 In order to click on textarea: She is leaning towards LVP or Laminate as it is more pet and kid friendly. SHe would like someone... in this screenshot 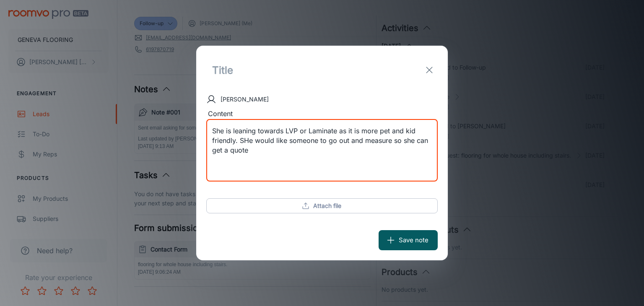, I will do `click(322, 150)`.